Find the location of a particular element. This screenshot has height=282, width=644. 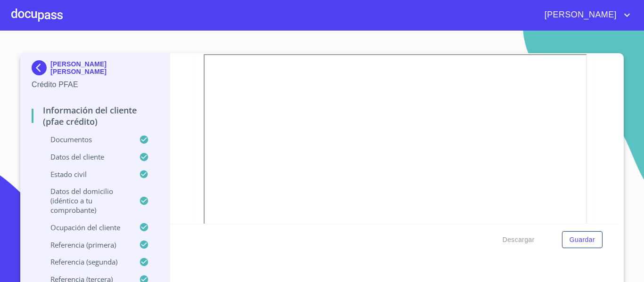

p: Ocupación del Cliente is located at coordinates (85, 228).